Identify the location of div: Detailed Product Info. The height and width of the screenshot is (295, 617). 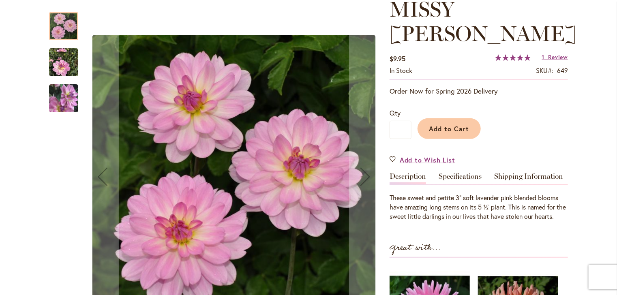
(479, 197).